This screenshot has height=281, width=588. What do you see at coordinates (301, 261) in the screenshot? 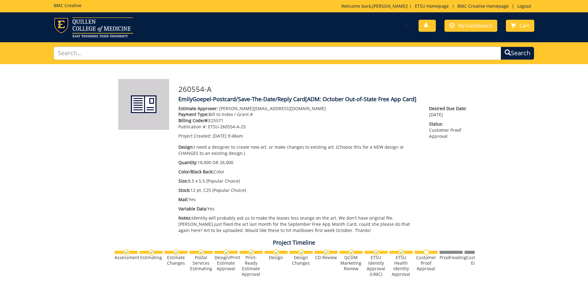
I see `div: Design Changes` at bounding box center [301, 261].